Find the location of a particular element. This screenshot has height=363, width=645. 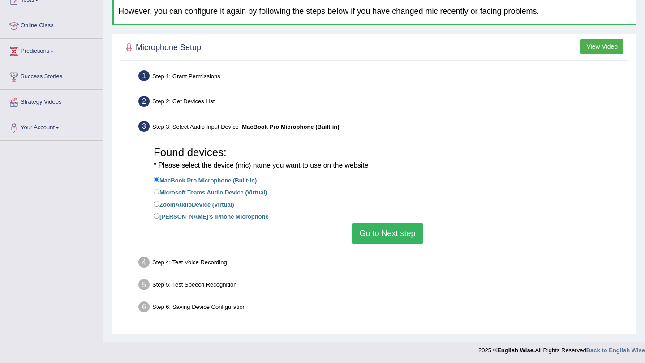

input: Microsoft Teams Audio Device (Virtual) is located at coordinates (156, 192).